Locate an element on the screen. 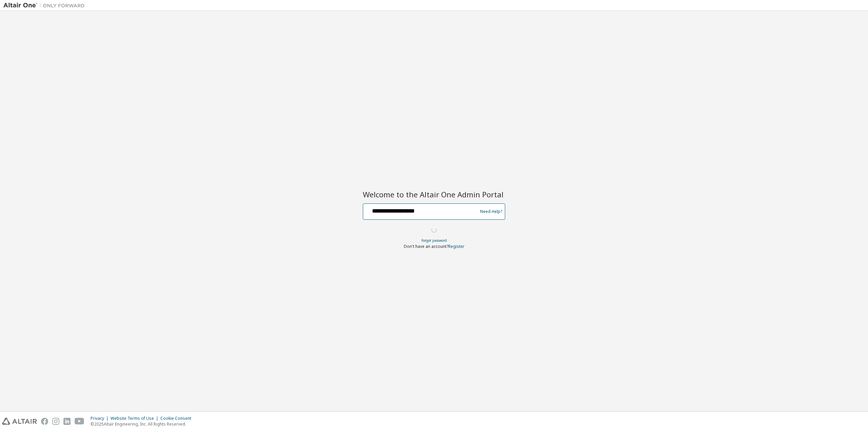  img: youtube.svg is located at coordinates (80, 421).